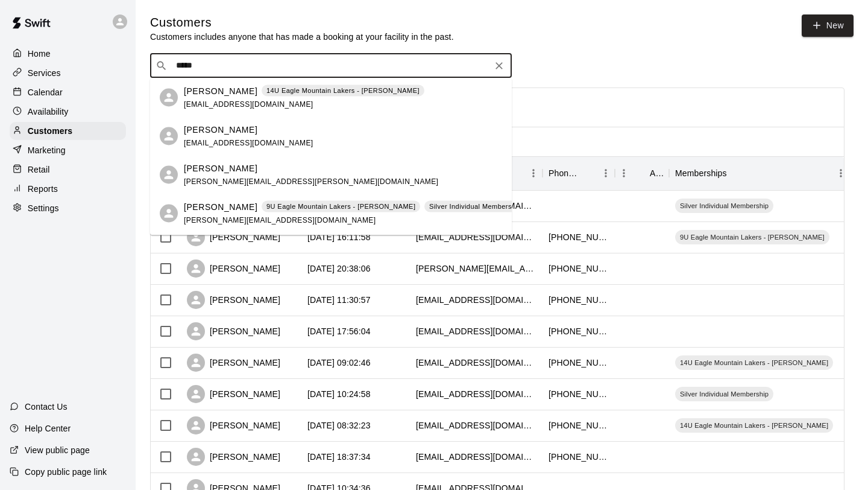 The width and height of the screenshot is (868, 490). I want to click on div: Marketing, so click(67, 150).